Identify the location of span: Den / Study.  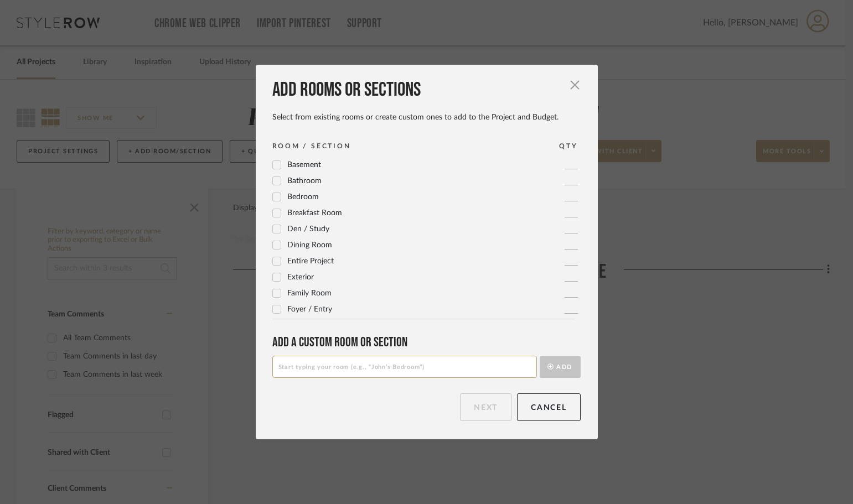
(309, 229).